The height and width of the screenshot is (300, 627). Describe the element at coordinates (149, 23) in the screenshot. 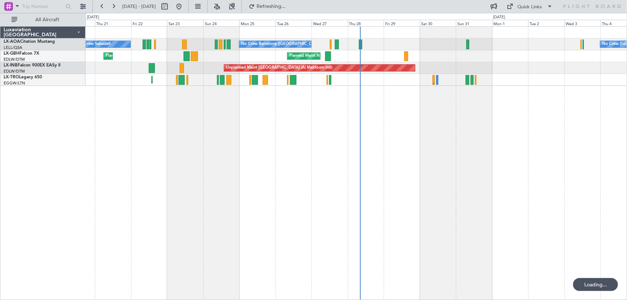

I see `div: Fri 22` at that location.